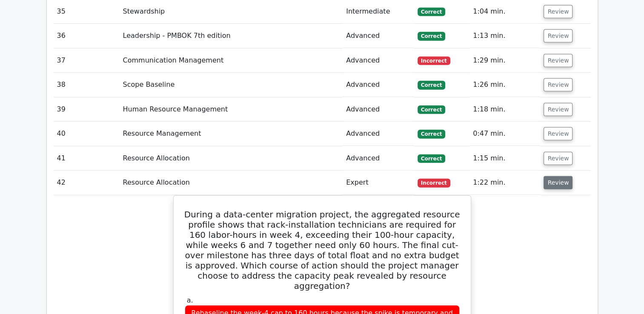 This screenshot has height=314, width=644. What do you see at coordinates (505, 85) in the screenshot?
I see `td: 1:26 min.` at bounding box center [505, 85].